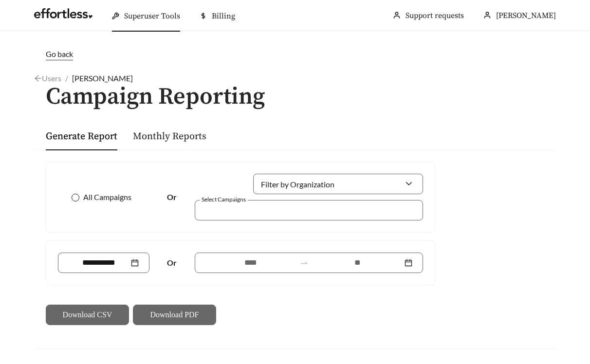 Image resolution: width=590 pixels, height=364 pixels. Describe the element at coordinates (170, 136) in the screenshot. I see `a: Monthly Reports` at that location.